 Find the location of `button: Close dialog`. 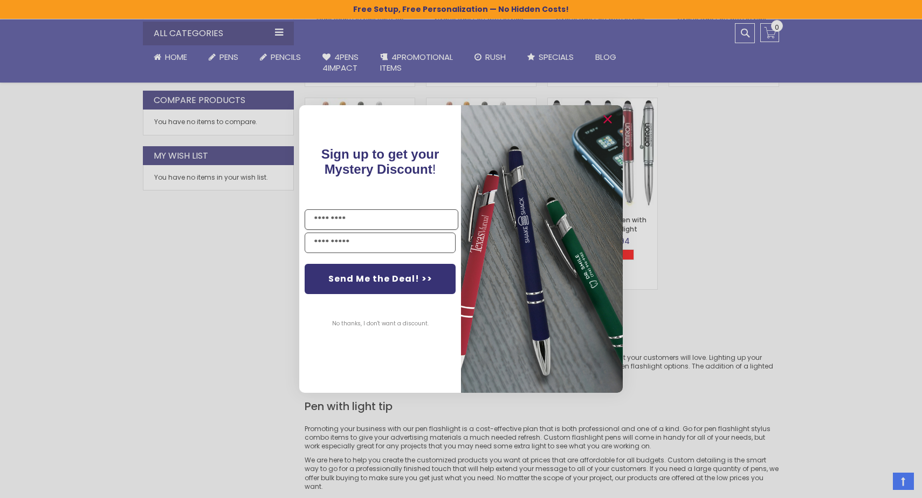

button: Close dialog is located at coordinates (608, 119).